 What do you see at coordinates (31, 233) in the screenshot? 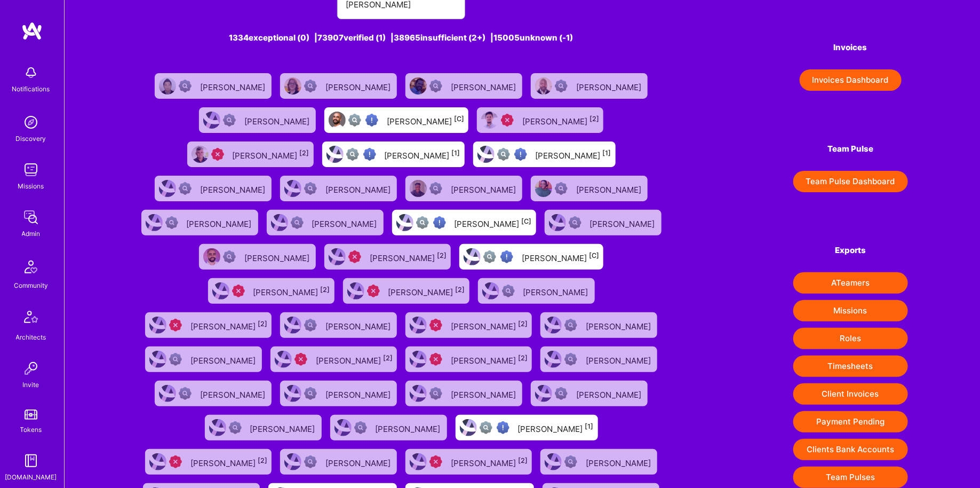
I see `div: Admin` at bounding box center [31, 233].